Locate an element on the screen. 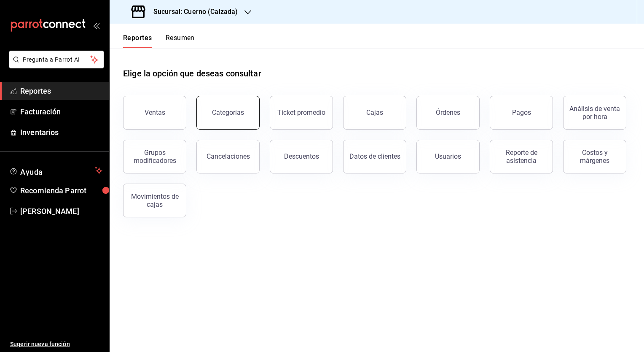 The width and height of the screenshot is (644, 352). span: Inventarios is located at coordinates (61, 132).